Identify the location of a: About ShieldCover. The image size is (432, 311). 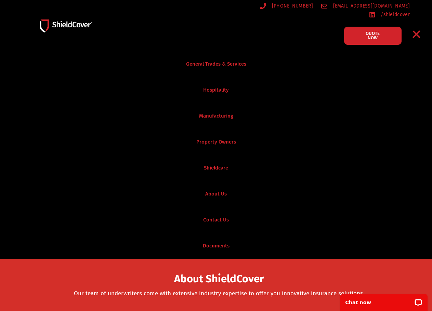
(219, 280).